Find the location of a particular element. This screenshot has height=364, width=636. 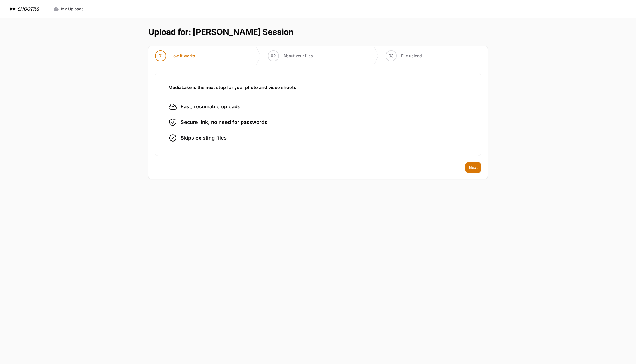

button: 02 About your files is located at coordinates (290, 56).